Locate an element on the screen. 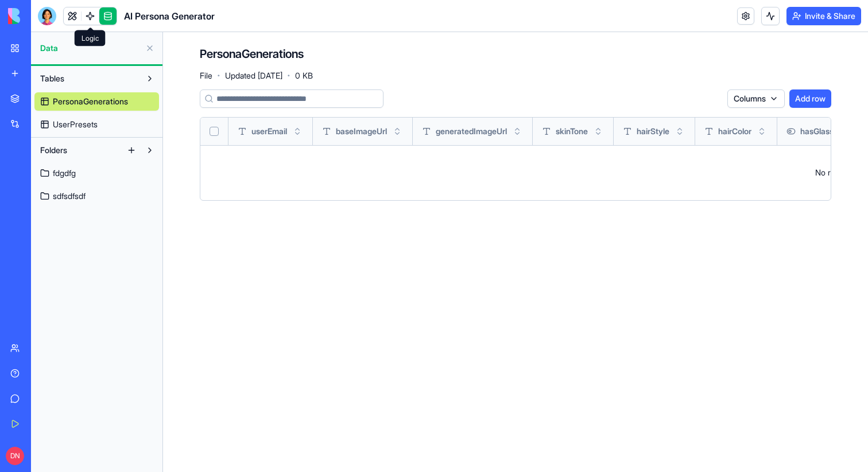 This screenshot has height=472, width=868. button: Invite & Share is located at coordinates (824, 16).